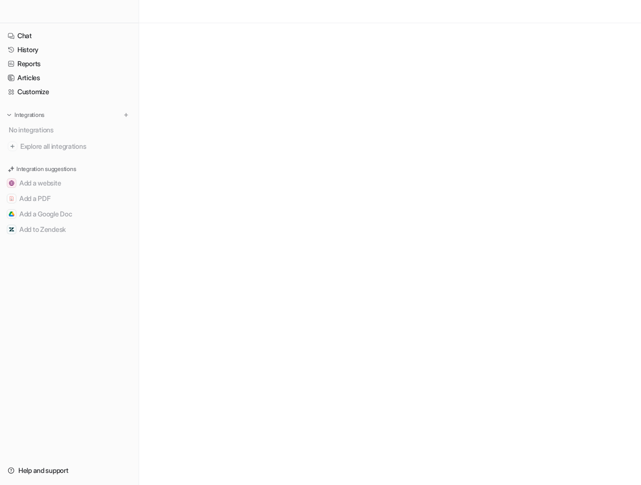 Image resolution: width=641 pixels, height=485 pixels. What do you see at coordinates (26, 115) in the screenshot?
I see `button: Integrations` at bounding box center [26, 115].